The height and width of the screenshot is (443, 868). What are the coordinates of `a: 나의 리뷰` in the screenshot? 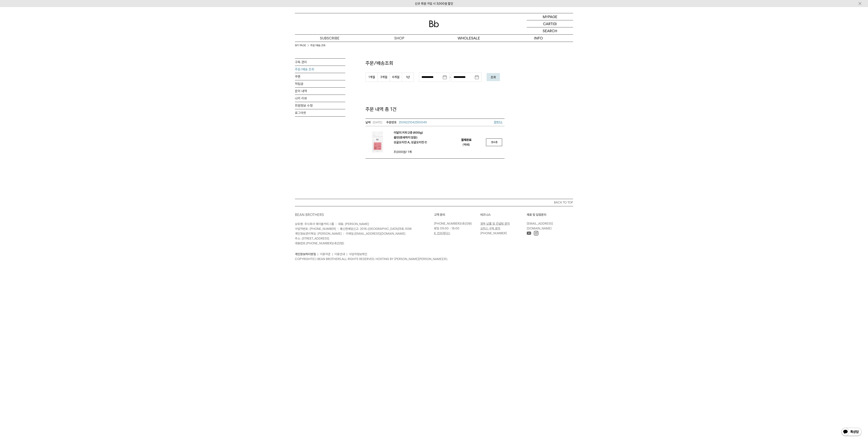 It's located at (320, 98).